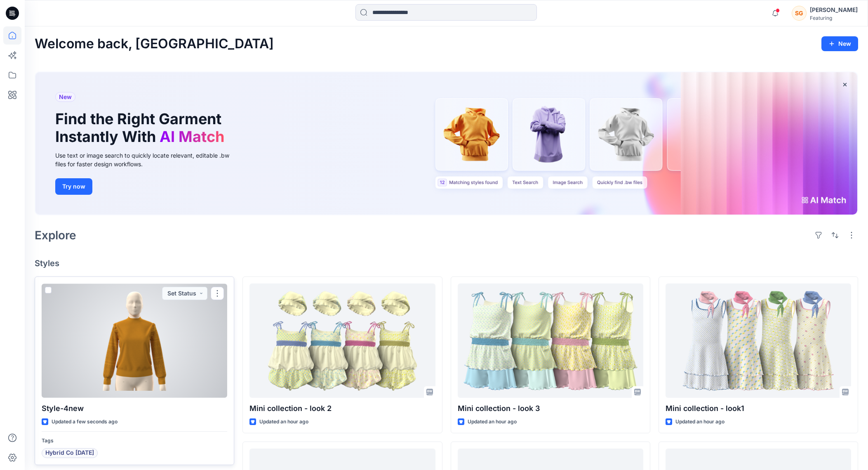 Image resolution: width=868 pixels, height=470 pixels. Describe the element at coordinates (342, 408) in the screenshot. I see `p: Mini collection - look 2` at that location.